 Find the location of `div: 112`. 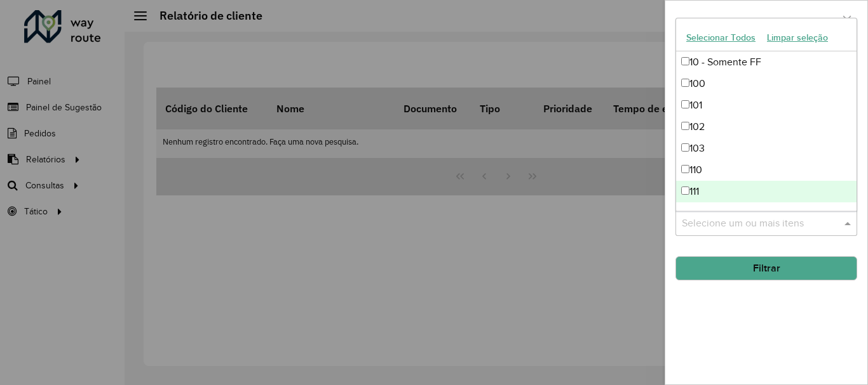

div: 112 is located at coordinates (766, 213).